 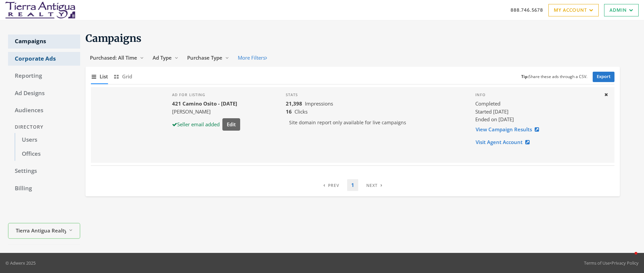 I want to click on nav: pagination, so click(x=353, y=185).